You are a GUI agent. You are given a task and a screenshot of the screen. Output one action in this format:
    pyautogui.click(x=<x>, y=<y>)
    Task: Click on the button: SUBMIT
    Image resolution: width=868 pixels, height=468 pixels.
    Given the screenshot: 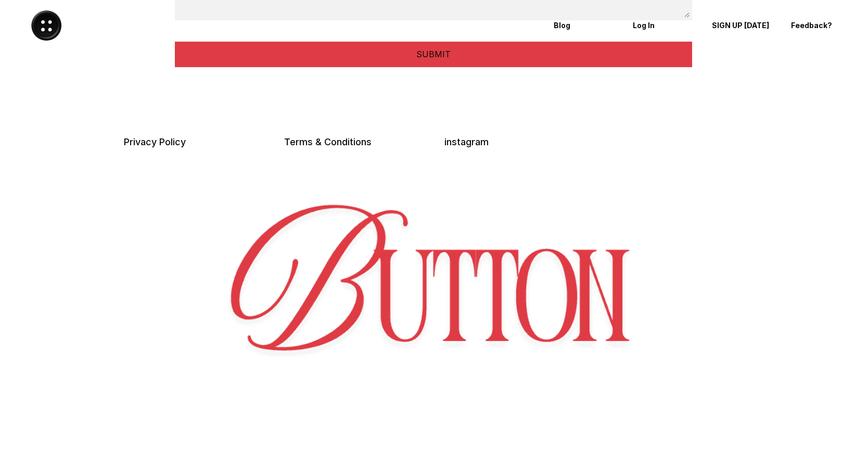 What is the action you would take?
    pyautogui.click(x=433, y=54)
    